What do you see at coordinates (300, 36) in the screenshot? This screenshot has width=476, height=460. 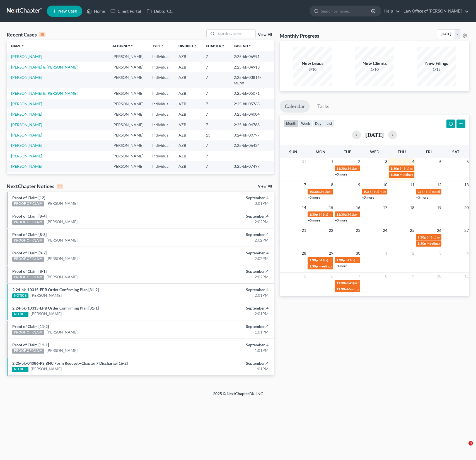 I see `h3: Monthly Progress` at bounding box center [300, 36].